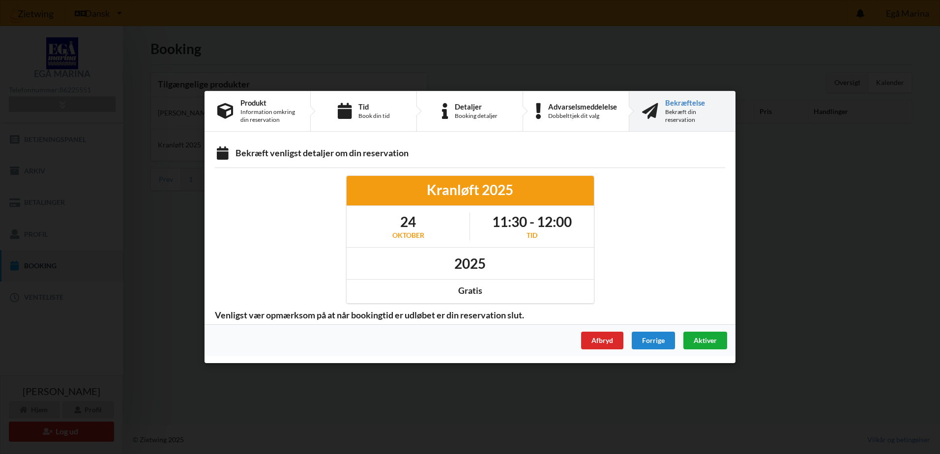 The image size is (940, 454). What do you see at coordinates (705, 340) in the screenshot?
I see `span: Aktiver` at bounding box center [705, 340].